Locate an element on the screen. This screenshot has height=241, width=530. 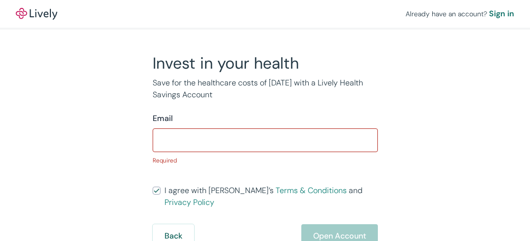
label: Email is located at coordinates (162, 118).